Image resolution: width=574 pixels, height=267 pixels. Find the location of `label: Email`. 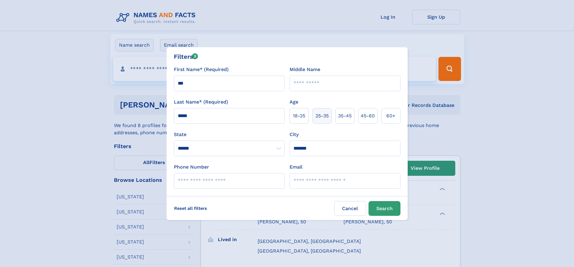

label: Email is located at coordinates (296, 167).